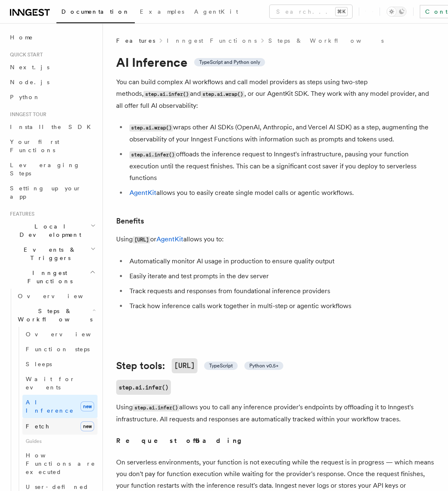  I want to click on a: Leveraging Steps, so click(52, 169).